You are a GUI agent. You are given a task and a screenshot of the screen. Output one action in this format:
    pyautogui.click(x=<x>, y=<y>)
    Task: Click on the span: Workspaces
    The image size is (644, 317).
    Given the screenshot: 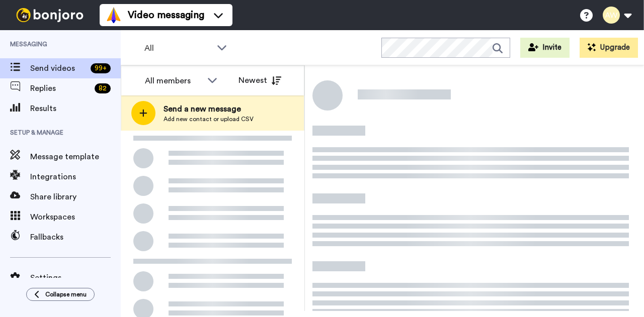 What is the action you would take?
    pyautogui.click(x=75, y=217)
    